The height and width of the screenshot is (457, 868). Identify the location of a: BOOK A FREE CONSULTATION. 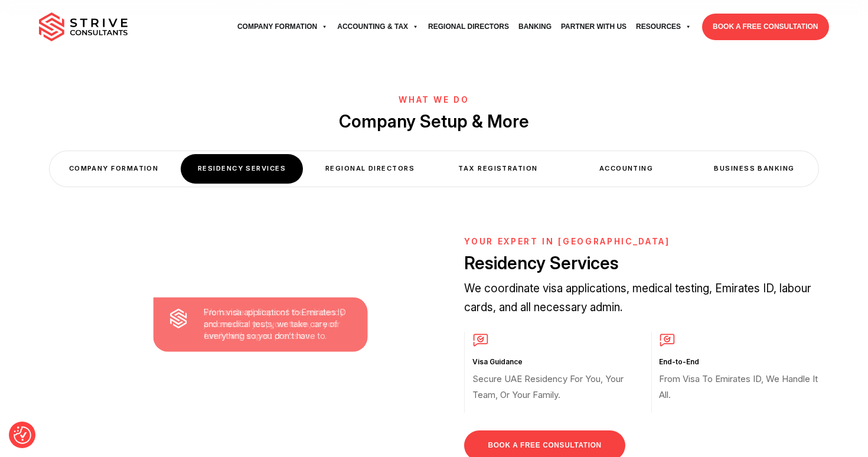
(765, 27).